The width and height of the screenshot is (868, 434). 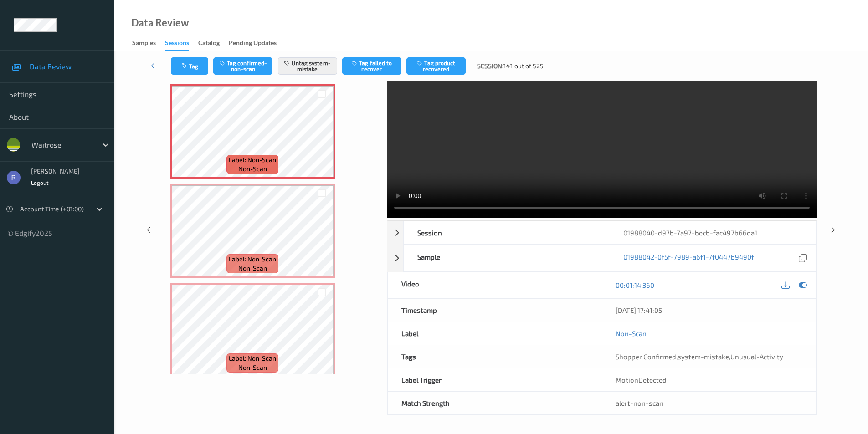 I want to click on div: Tags, so click(x=495, y=357).